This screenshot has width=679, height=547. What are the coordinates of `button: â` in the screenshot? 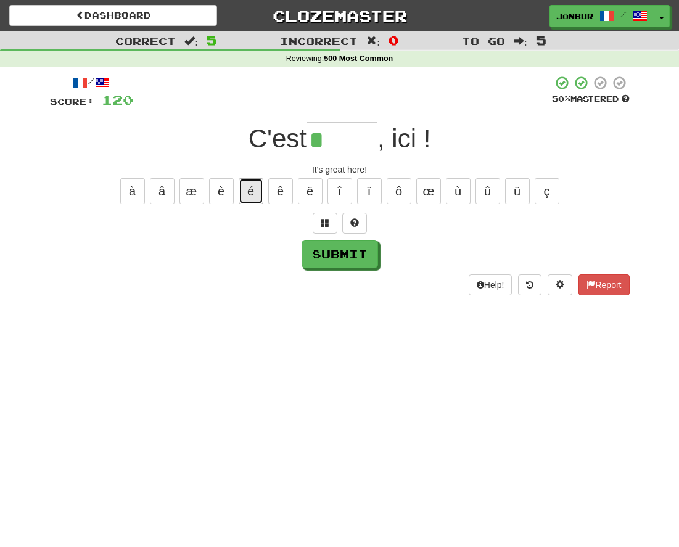 It's located at (162, 191).